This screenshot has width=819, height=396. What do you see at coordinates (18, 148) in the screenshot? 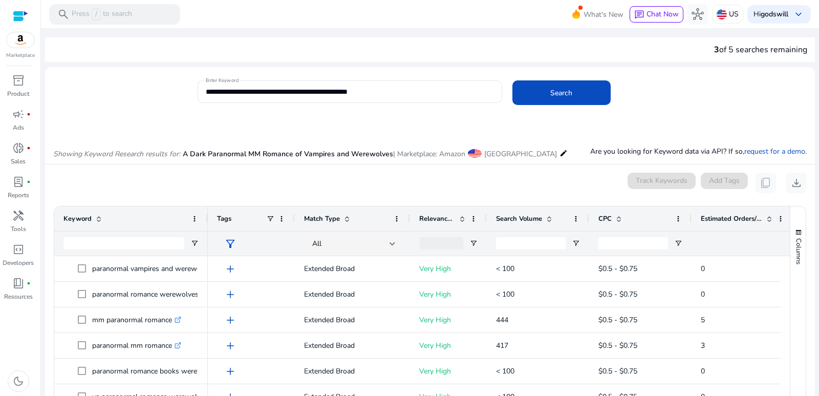
I see `span: donut_small` at bounding box center [18, 148].